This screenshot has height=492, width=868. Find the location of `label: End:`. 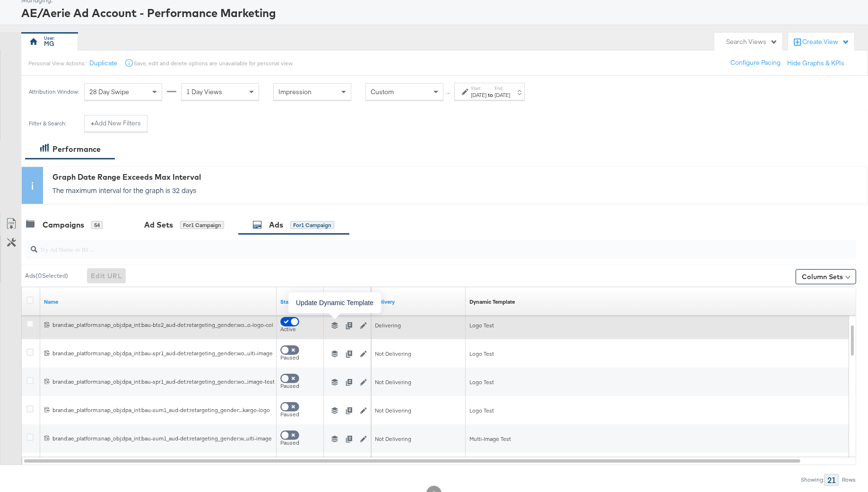

label: End: is located at coordinates (502, 88).